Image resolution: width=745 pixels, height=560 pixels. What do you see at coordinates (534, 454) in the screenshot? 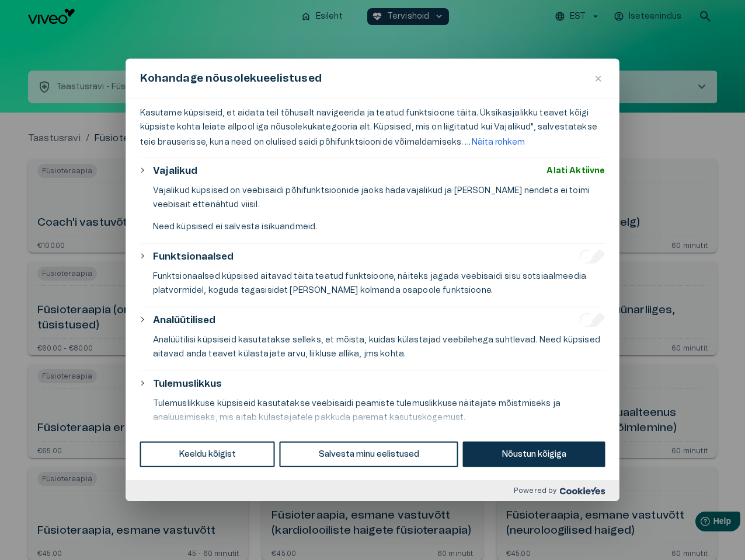
I see `button: Nõustun kõigiga` at bounding box center [534, 454].